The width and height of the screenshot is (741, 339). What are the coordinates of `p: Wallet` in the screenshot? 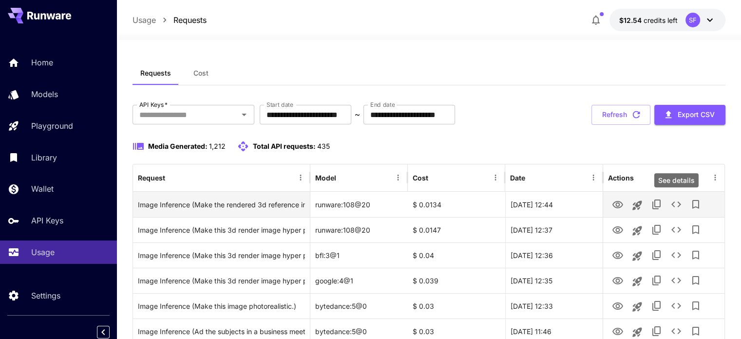 It's located at (42, 189).